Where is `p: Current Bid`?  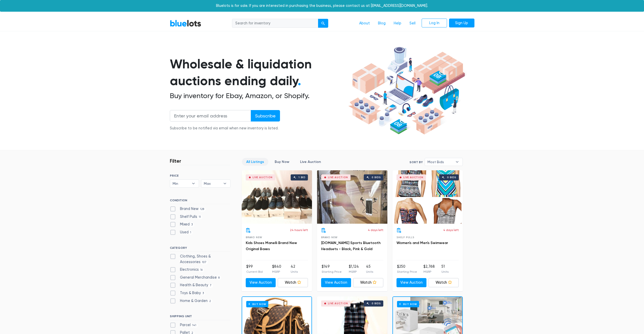
p: Current Bid is located at coordinates (254, 271).